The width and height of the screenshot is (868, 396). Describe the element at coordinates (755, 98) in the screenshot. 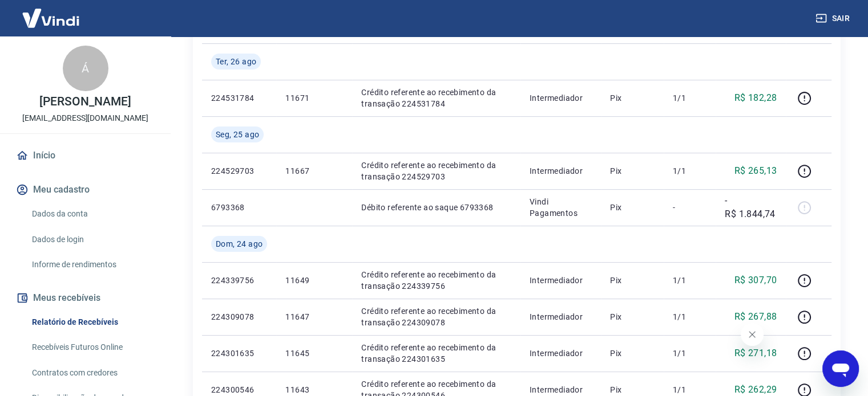

I see `p: R$ 182,28` at that location.